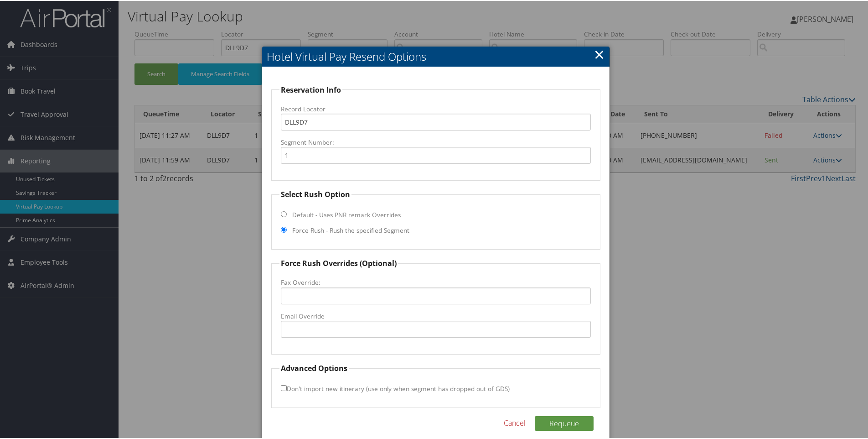  What do you see at coordinates (314, 367) in the screenshot?
I see `legend: Advanced Options` at bounding box center [314, 367].